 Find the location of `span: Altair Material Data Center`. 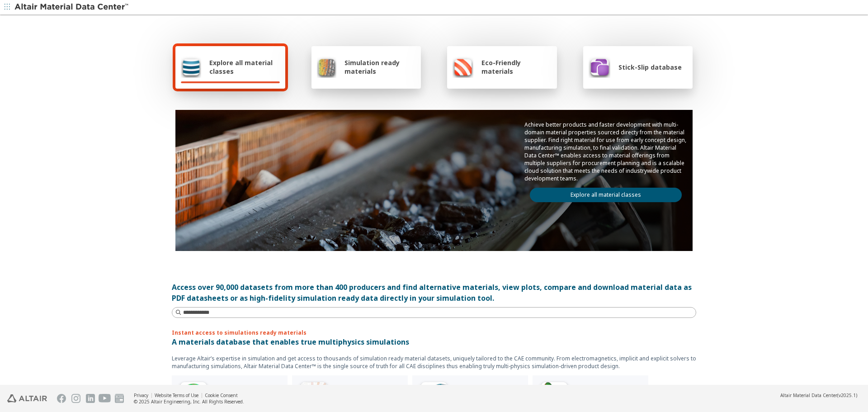

span: Altair Material Data Center is located at coordinates (809, 396).